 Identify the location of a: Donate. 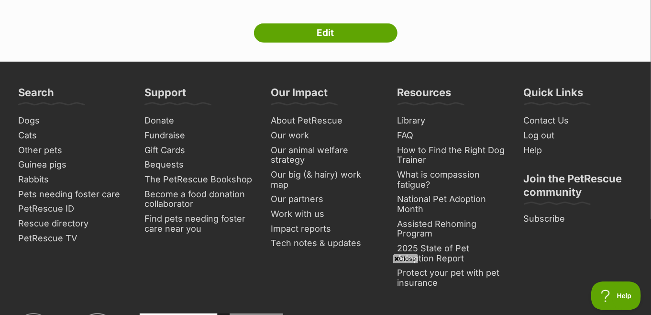
(199, 121).